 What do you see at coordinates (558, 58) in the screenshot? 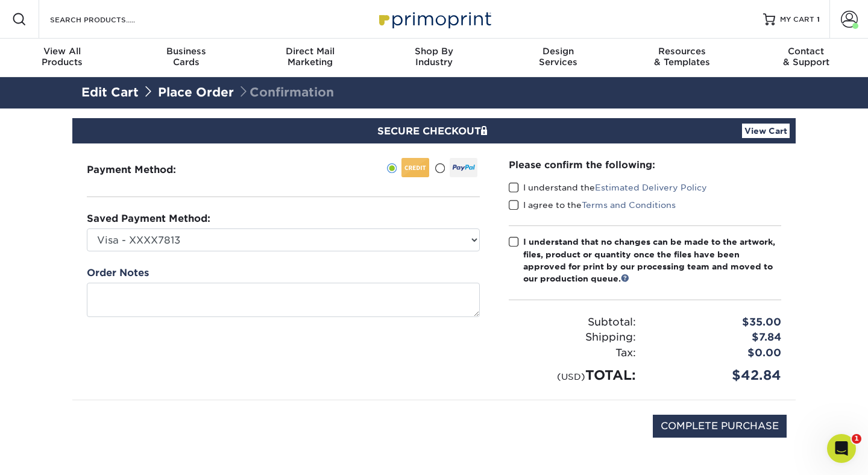
I see `a: DesignServices` at bounding box center [558, 58].